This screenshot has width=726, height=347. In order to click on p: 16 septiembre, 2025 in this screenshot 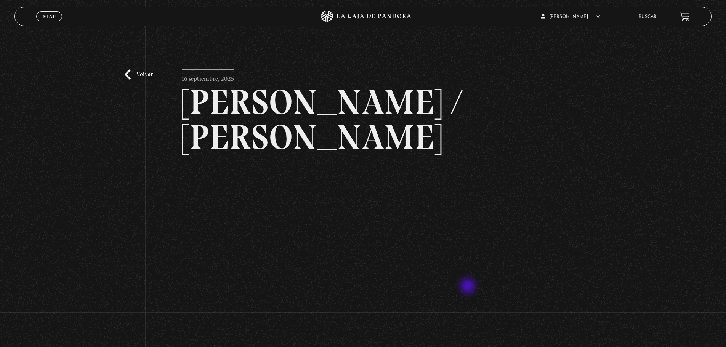, I will do `click(208, 77)`.